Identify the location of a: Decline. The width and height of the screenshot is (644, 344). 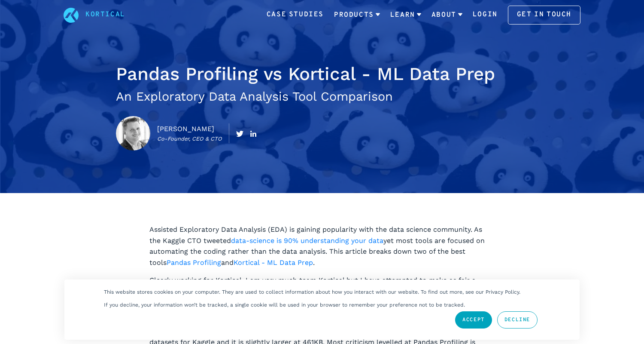
(517, 320).